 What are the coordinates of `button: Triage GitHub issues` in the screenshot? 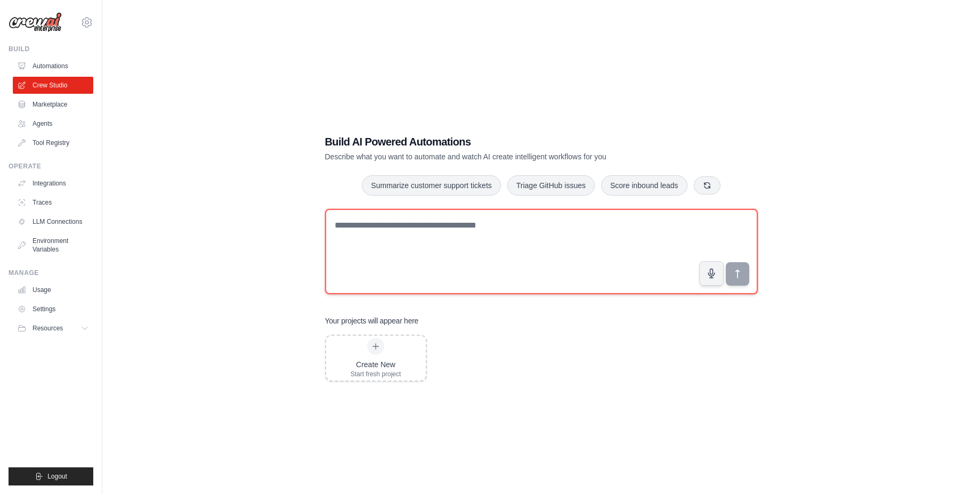 It's located at (551, 186).